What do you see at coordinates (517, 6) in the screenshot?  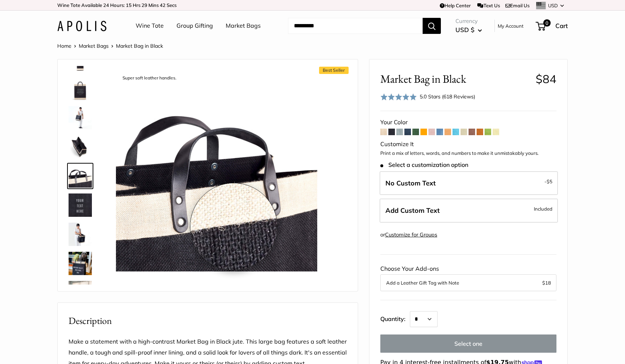 I see `a: Email Us` at bounding box center [517, 6].